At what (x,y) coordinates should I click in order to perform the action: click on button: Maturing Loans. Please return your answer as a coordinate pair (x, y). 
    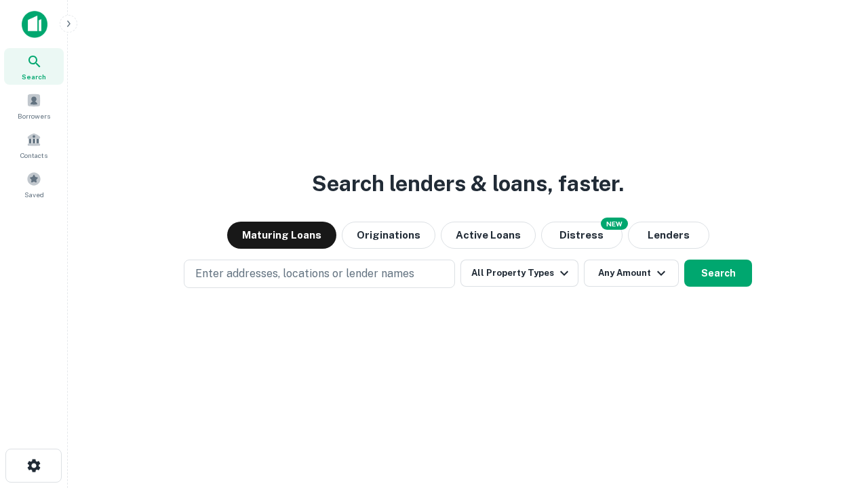
    Looking at the image, I should click on (282, 236).